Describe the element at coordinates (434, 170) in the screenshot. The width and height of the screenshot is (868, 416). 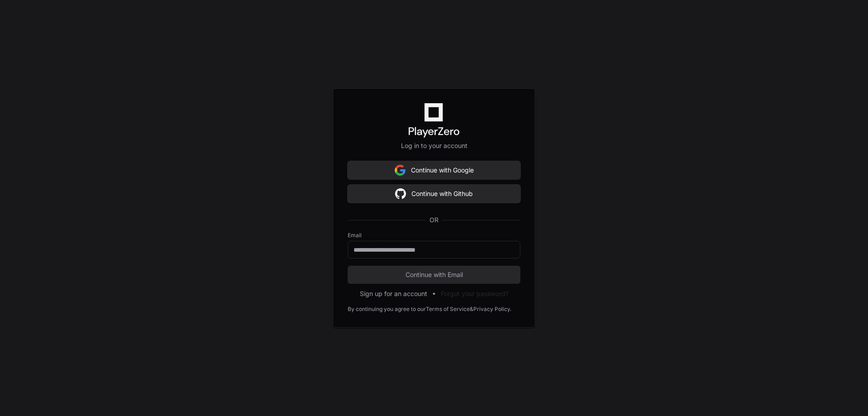
I see `button: Continue with Google` at that location.